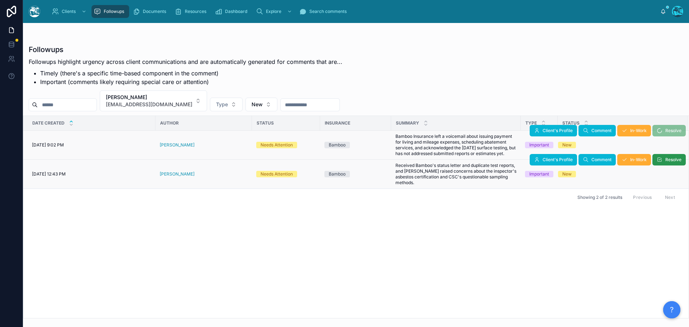  What do you see at coordinates (669, 160) in the screenshot?
I see `button: Resolve` at bounding box center [669, 160].